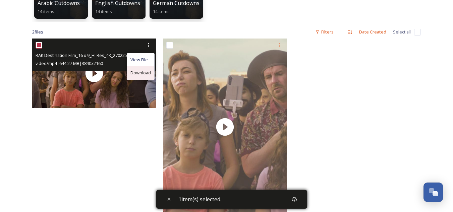 The image size is (453, 212). What do you see at coordinates (372, 32) in the screenshot?
I see `div: Date Created` at bounding box center [372, 32].